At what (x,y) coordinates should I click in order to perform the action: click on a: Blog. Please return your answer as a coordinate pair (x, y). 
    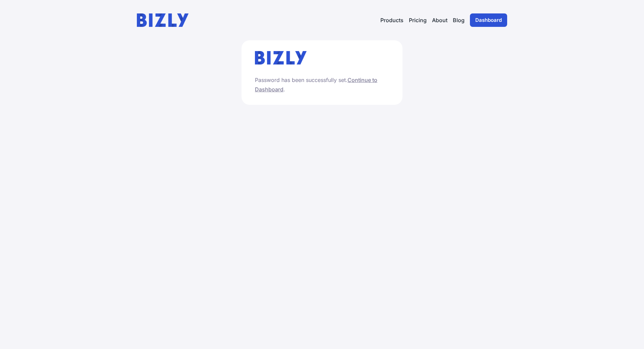
    Looking at the image, I should click on (459, 20).